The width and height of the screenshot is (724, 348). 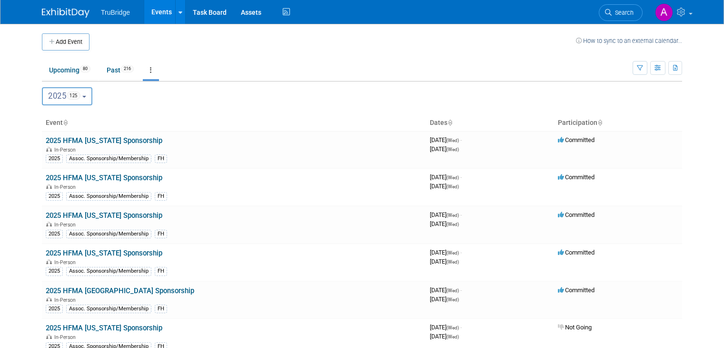 What do you see at coordinates (70, 70) in the screenshot?
I see `a: Upcoming80` at bounding box center [70, 70].